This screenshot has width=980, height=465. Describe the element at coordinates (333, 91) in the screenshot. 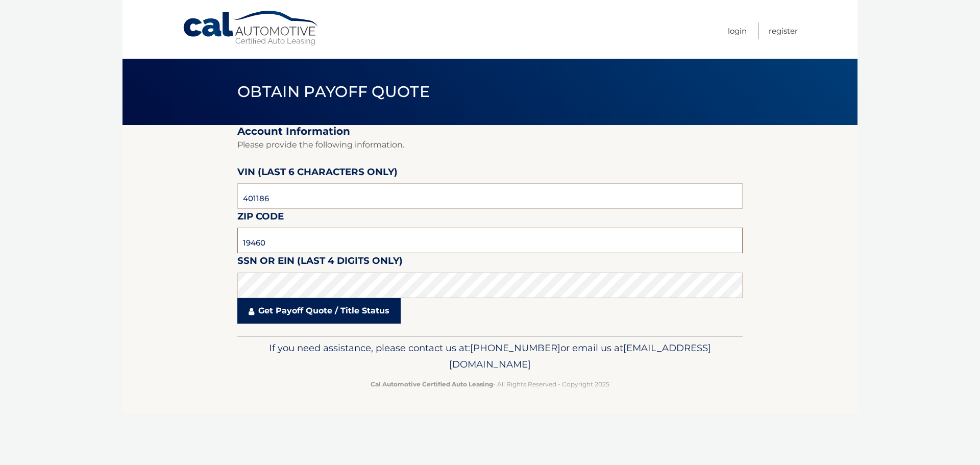

I see `span: Obtain Payoff Quote` at that location.